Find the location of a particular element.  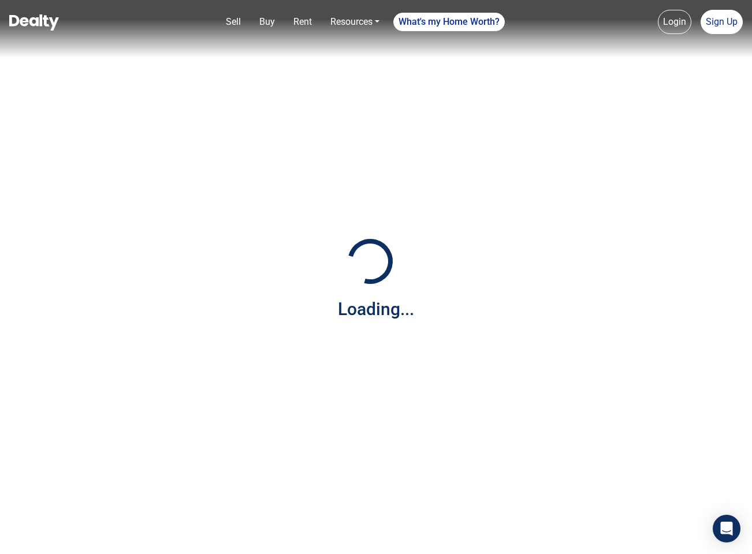

a: What's my Home Worth? is located at coordinates (449, 22).